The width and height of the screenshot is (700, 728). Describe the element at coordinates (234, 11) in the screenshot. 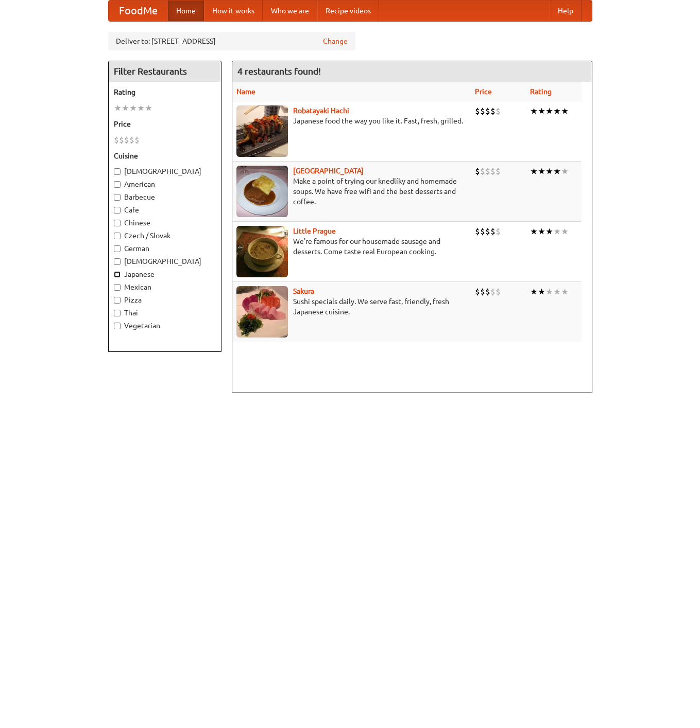

I see `a: How it works` at that location.